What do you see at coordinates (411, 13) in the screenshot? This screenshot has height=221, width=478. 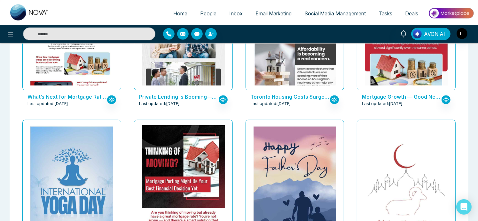 I see `a: Deals` at bounding box center [411, 13].